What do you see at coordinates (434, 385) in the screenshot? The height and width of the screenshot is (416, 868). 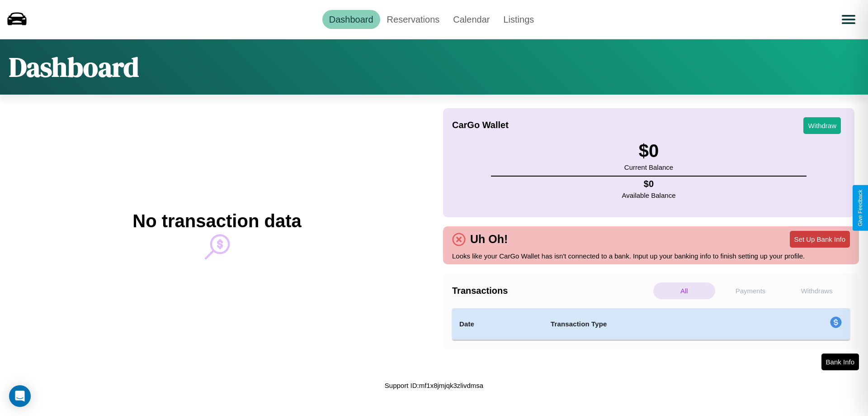 I see `p: Support ID: mf1x8jmjqk3zlivdmsa` at bounding box center [434, 385].